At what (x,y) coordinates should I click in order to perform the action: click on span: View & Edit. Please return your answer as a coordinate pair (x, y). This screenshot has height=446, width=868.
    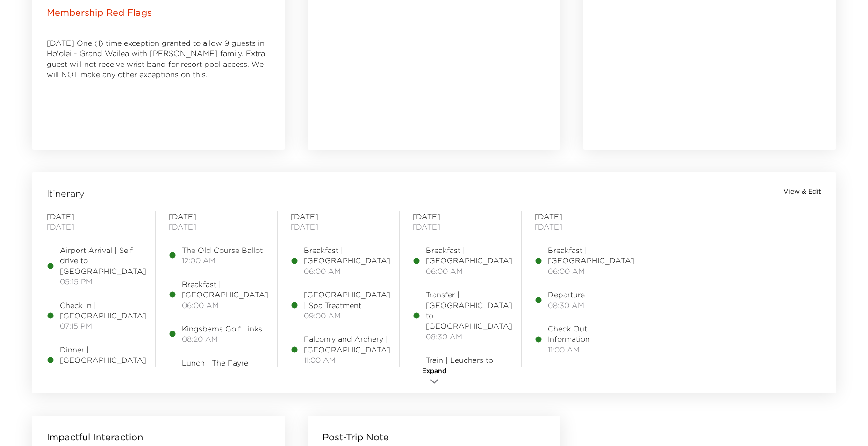
    Looking at the image, I should click on (802, 192).